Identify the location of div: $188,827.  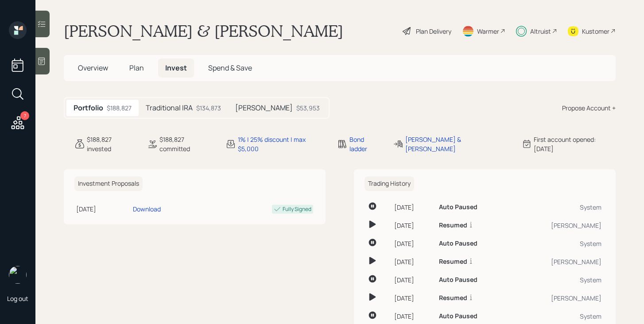
(119, 108).